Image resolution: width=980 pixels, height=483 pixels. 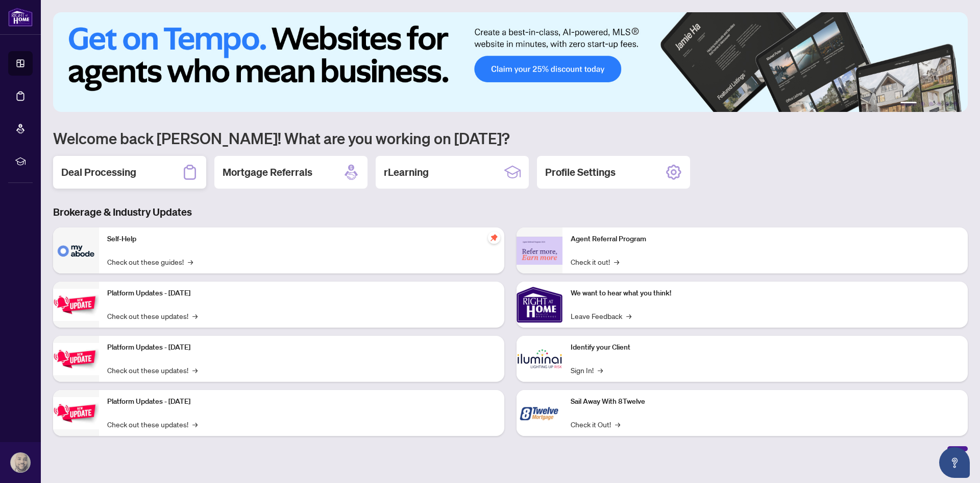 What do you see at coordinates (494, 238) in the screenshot?
I see `span: pushpin` at bounding box center [494, 238].